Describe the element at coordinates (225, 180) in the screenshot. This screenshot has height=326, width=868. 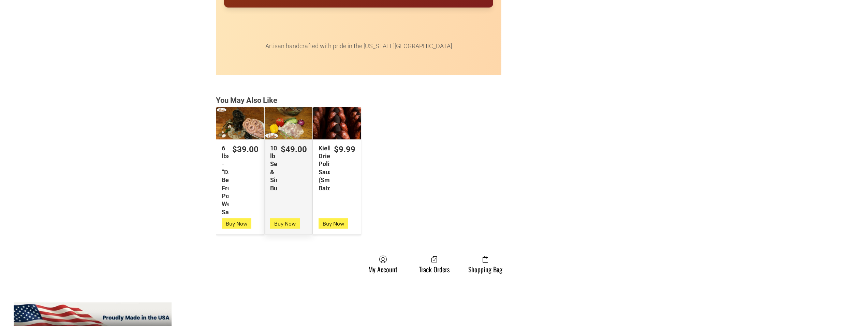
I see `div: 6 lbs - “Da” Best Fresh Polish Wedding Sausage` at that location.